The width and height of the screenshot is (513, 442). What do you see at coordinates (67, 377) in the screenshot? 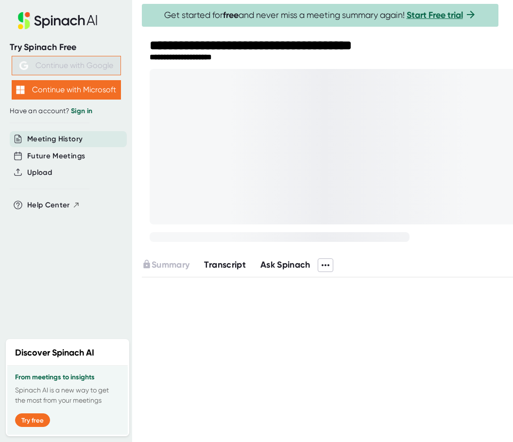
I see `h3: From meetings to insights` at bounding box center [67, 377].